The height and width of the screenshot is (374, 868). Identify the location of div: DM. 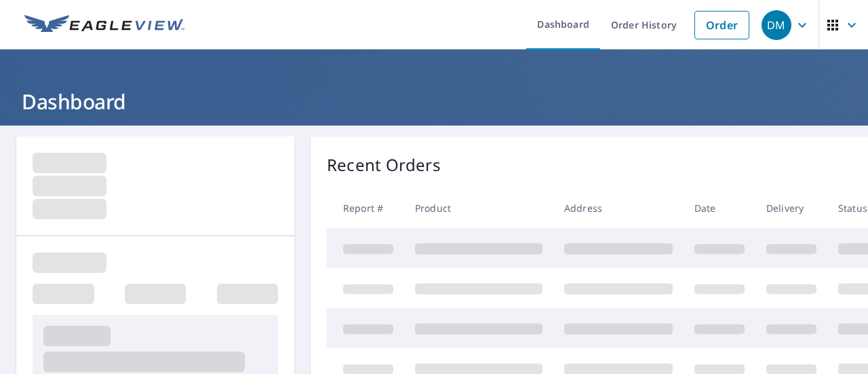
(776, 25).